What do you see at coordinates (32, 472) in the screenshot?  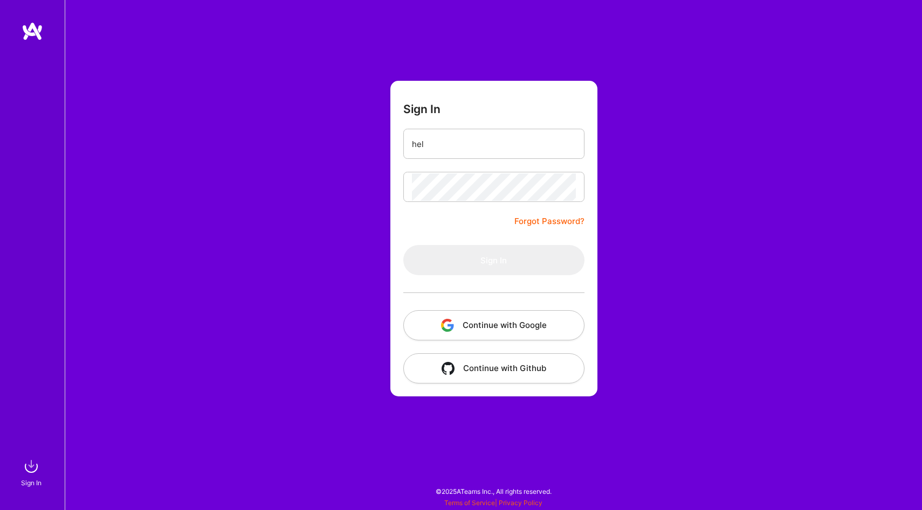 I see `a: sign inSign In` at bounding box center [32, 472].